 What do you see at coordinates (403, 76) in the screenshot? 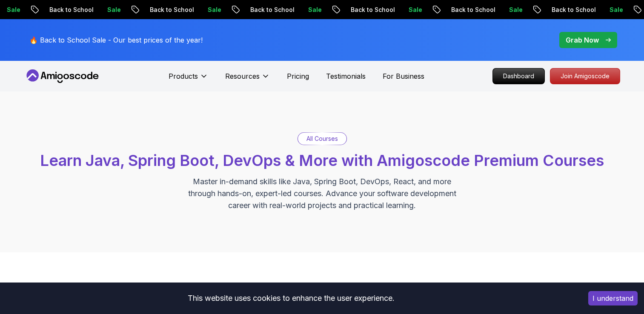
I see `p: For Business` at bounding box center [403, 76].